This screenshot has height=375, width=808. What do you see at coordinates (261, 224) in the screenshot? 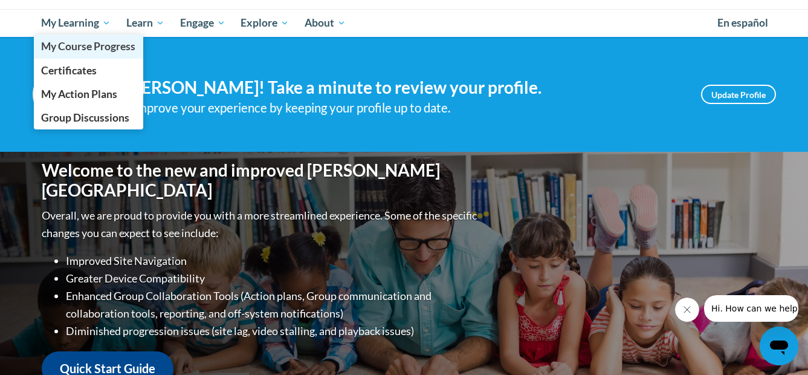
I see `p: Overall, we are proud to provide you with a more streamlined experience. Some of the specific cha...` at bounding box center [261, 224].